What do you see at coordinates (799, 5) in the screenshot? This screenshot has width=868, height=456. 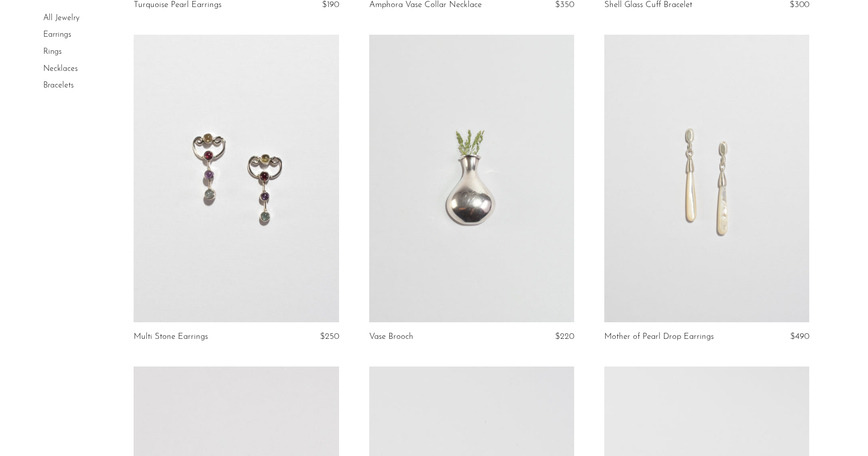 I see `span: $300` at bounding box center [799, 5].